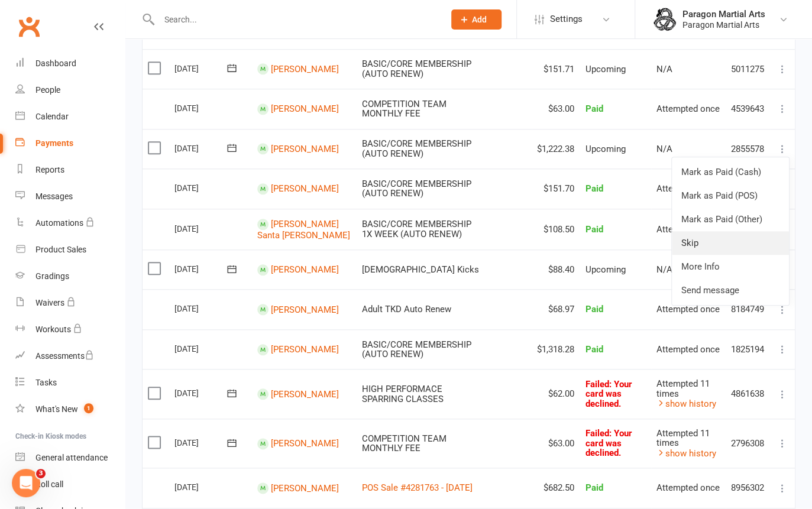 The image size is (812, 509). Describe the element at coordinates (53, 330) in the screenshot. I see `div: Workouts` at that location.